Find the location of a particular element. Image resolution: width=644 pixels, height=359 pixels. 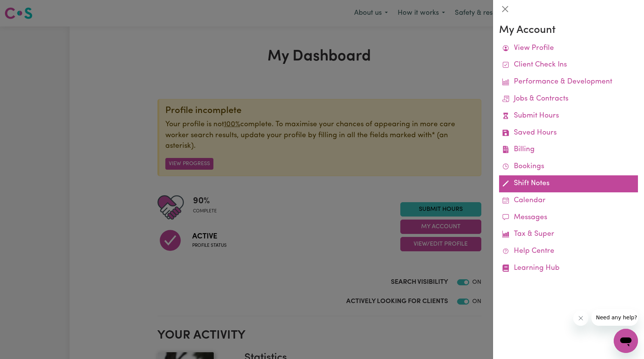

a: Bookings is located at coordinates (568, 167).